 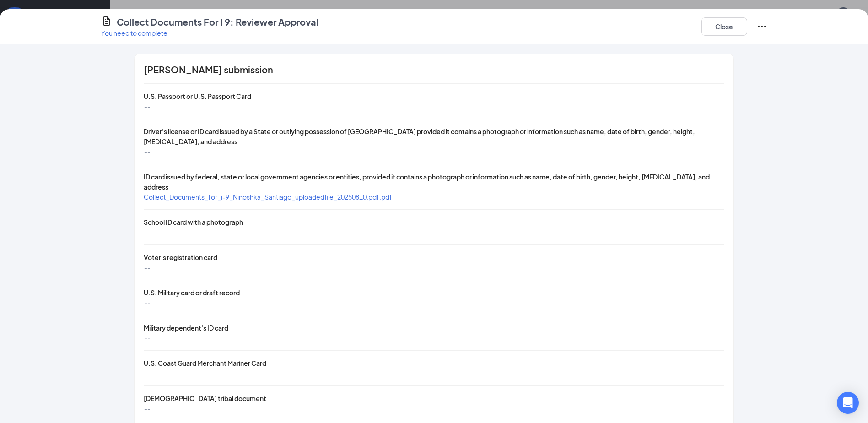 I want to click on svg: Ellipses, so click(x=761, y=26).